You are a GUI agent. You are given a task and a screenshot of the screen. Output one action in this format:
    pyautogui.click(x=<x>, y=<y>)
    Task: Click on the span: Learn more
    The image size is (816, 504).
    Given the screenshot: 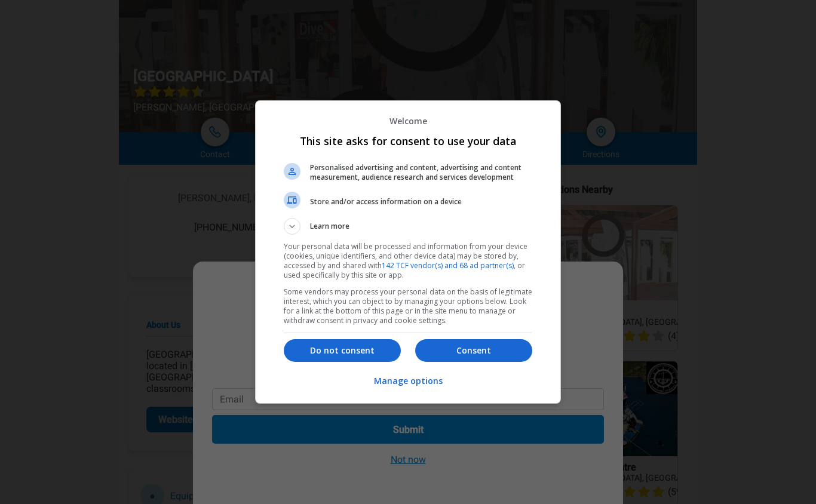 What is the action you would take?
    pyautogui.click(x=329, y=227)
    